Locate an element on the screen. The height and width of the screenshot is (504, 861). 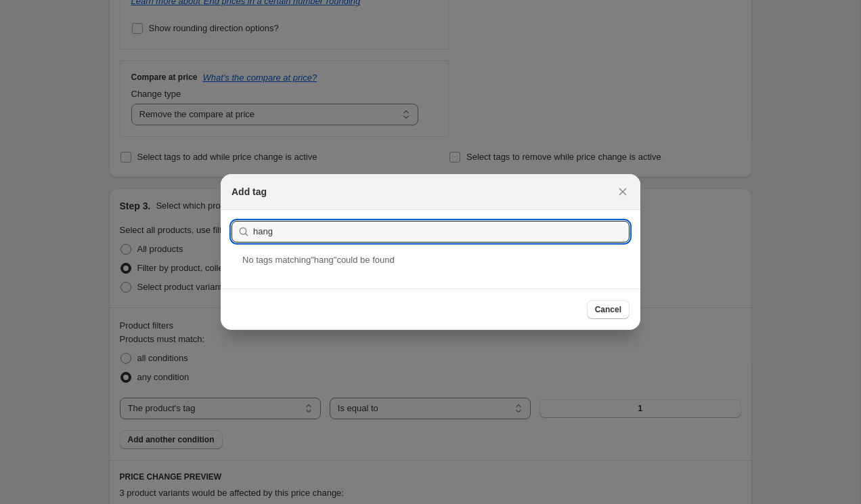
button: Cancel is located at coordinates (608, 310).